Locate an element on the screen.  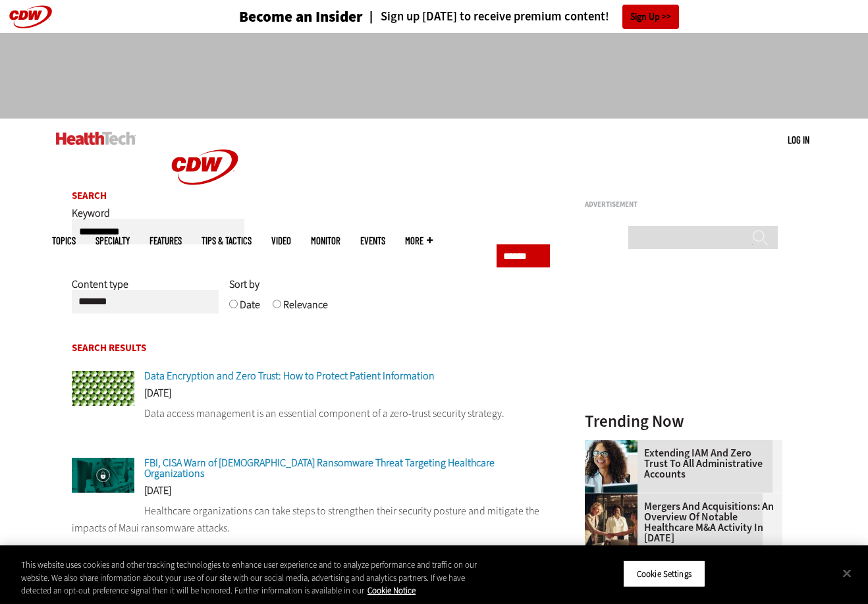
label: Date is located at coordinates (249, 310).